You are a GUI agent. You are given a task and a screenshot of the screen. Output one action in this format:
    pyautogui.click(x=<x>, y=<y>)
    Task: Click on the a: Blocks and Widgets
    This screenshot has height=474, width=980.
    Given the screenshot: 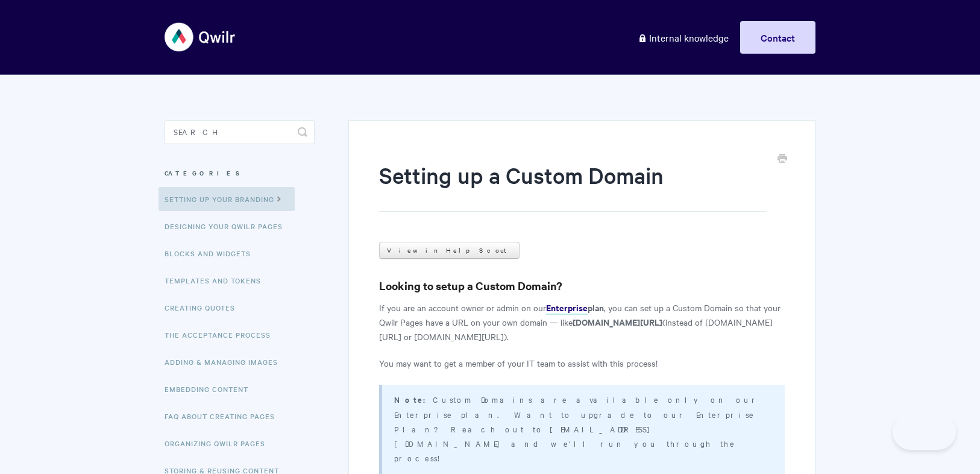 What is the action you would take?
    pyautogui.click(x=212, y=254)
    